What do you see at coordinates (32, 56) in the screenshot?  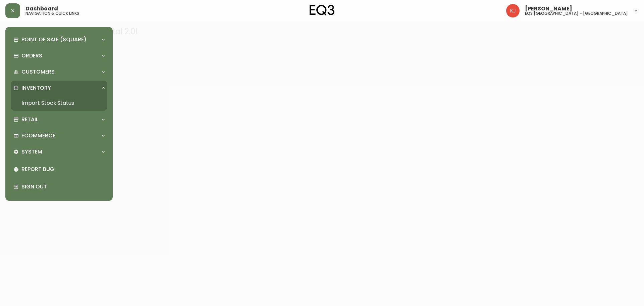 I see `p: Orders` at bounding box center [32, 56].